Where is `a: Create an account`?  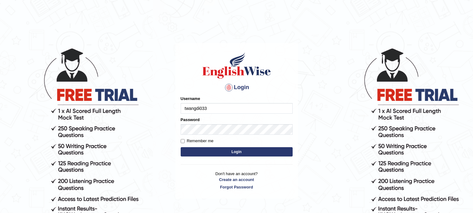 a: Create an account is located at coordinates (237, 180).